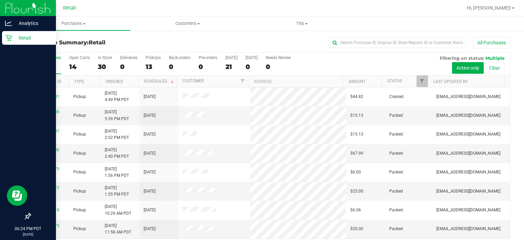 Image resolution: width=524 pixels, height=240 pixels. What do you see at coordinates (114, 81) in the screenshot?
I see `a: Ordered` at bounding box center [114, 81].